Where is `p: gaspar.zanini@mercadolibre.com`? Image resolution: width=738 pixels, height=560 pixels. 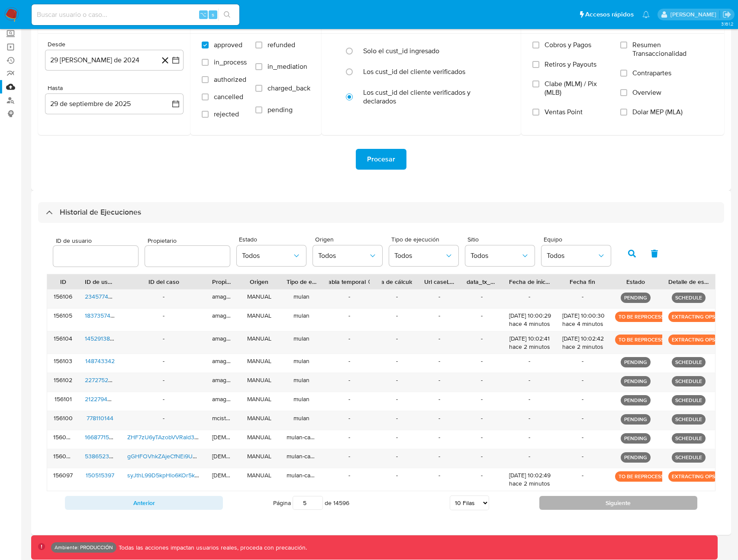
p: gaspar.zanini@mercadolibre.com is located at coordinates (694, 14).